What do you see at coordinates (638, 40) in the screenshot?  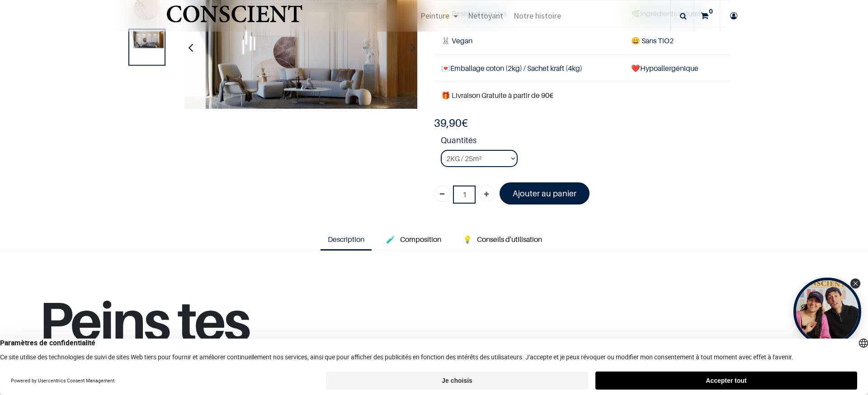 I see `span: 😄 S` at bounding box center [638, 40].